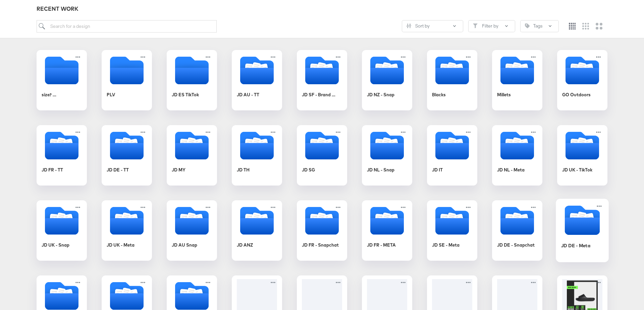  Describe the element at coordinates (539, 26) in the screenshot. I see `button: TagTags` at that location.